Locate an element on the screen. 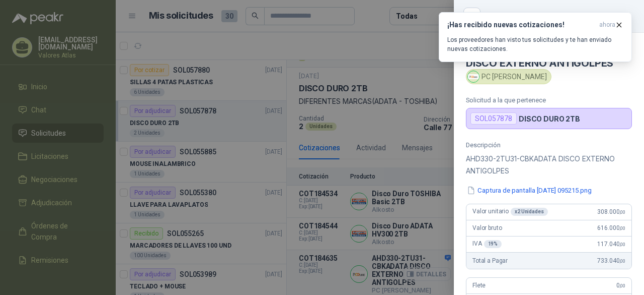 The height and width of the screenshot is (295, 644). span: IVA is located at coordinates (487, 244).